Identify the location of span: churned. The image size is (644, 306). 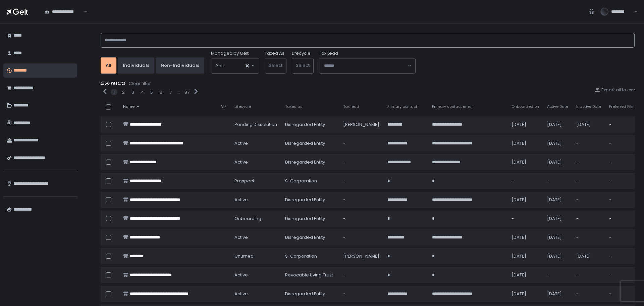
(244, 256).